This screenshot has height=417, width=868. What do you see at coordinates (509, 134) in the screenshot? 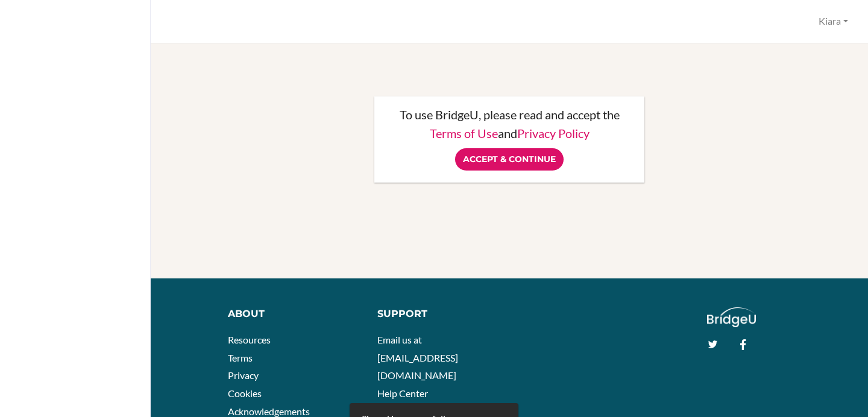
I see `p: and` at bounding box center [509, 134].